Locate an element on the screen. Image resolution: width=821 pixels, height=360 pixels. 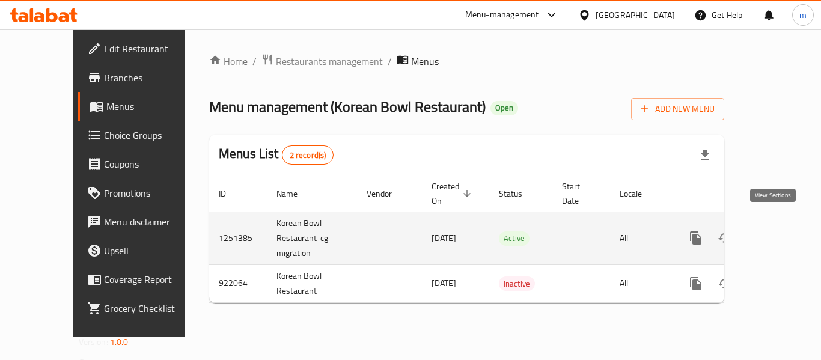
span: Choice Groups is located at coordinates (152, 135).